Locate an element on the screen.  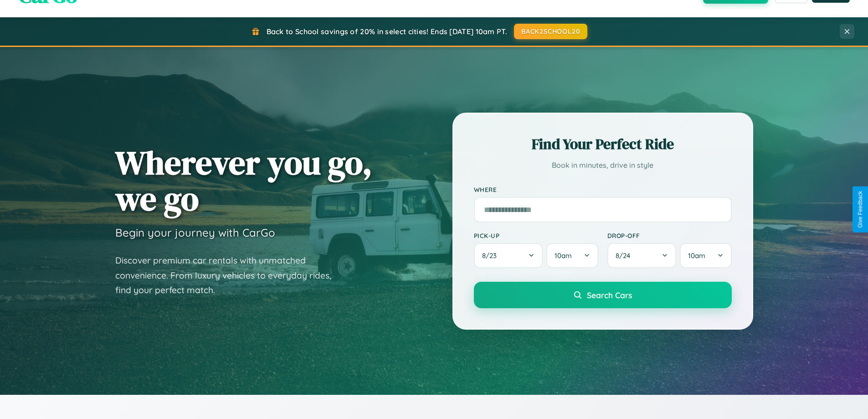
span: 8 / 24 is located at coordinates (625, 255).